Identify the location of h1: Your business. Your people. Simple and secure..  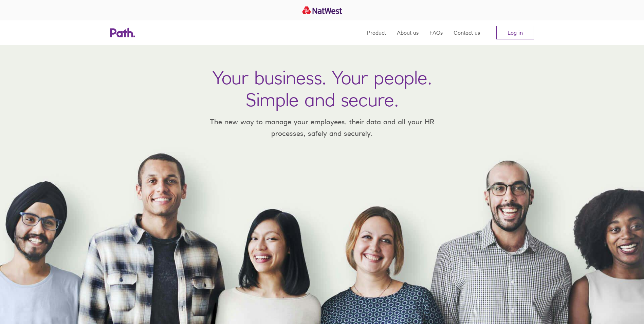
(322, 89).